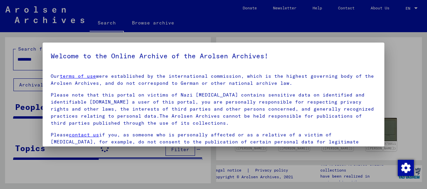 The height and width of the screenshot is (189, 427). I want to click on a: terms of use, so click(78, 76).